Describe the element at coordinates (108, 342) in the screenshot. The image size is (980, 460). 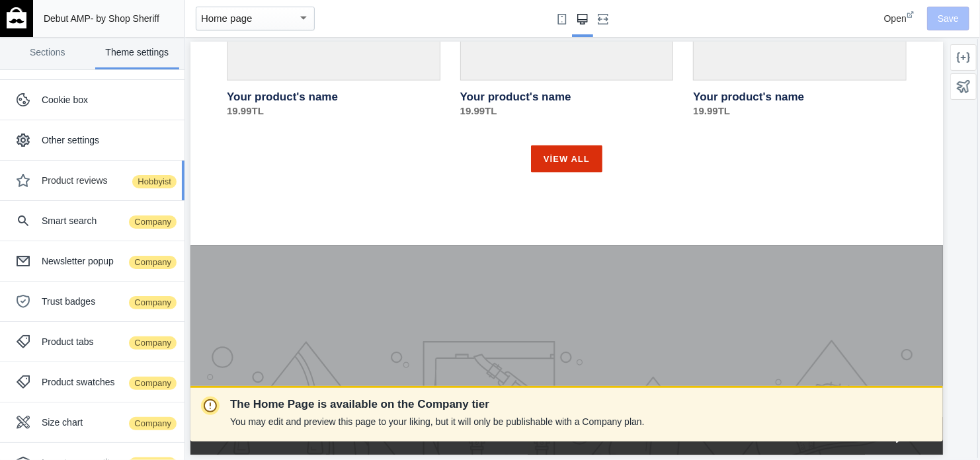
I see `div: Product tabs` at that location.